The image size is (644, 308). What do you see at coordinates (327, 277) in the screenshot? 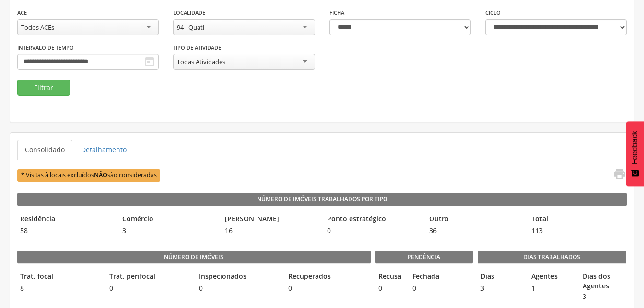
I see `legend: Recuperados` at bounding box center [327, 277].